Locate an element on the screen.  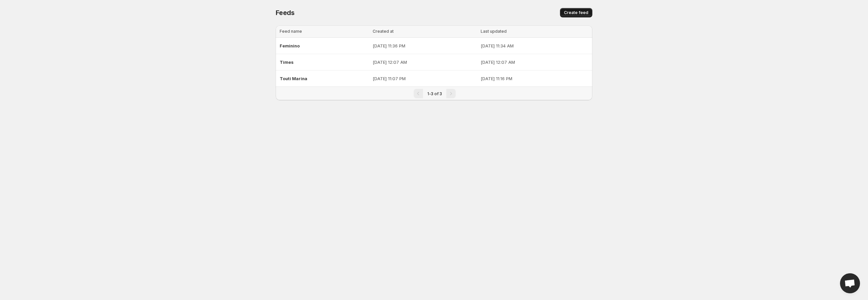
span: Touti Marina is located at coordinates (294, 78).